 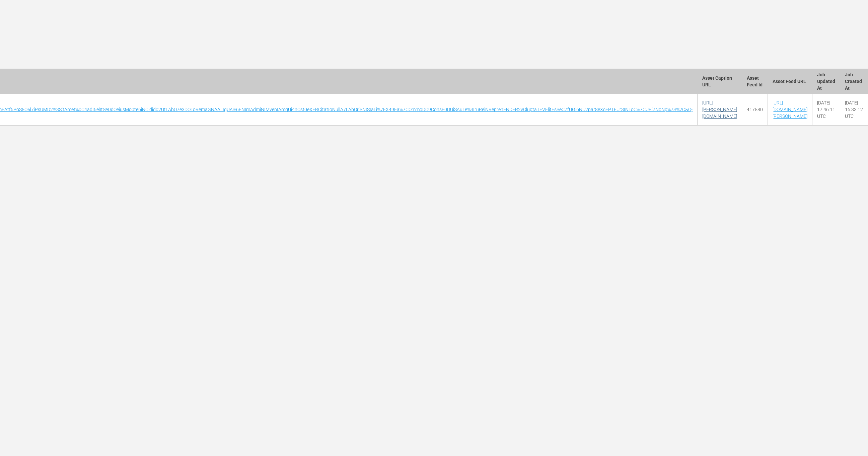 What do you see at coordinates (720, 81) in the screenshot?
I see `th: Asset Caption URL` at bounding box center [720, 81].